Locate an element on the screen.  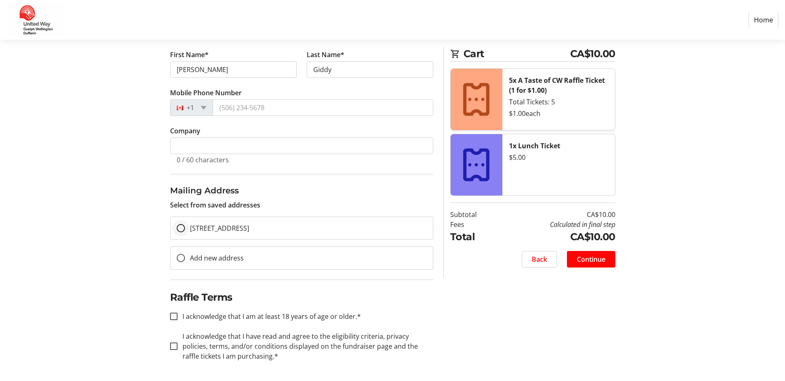
input: (506) 234-5678 is located at coordinates (323, 108).